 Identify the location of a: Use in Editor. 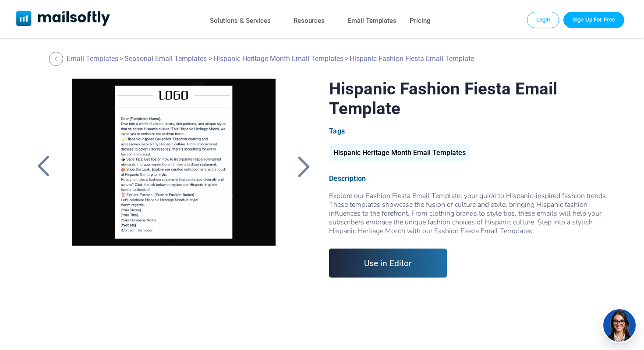
(388, 263).